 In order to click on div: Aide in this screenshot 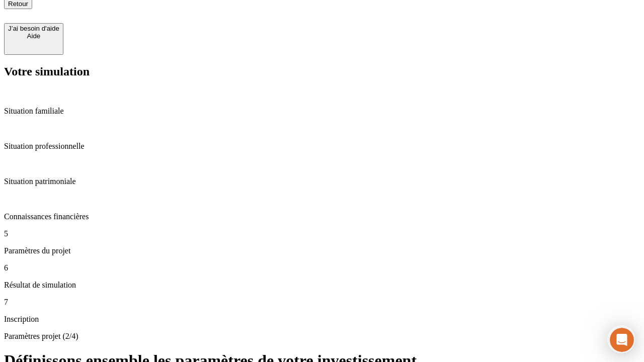, I will do `click(33, 36)`.